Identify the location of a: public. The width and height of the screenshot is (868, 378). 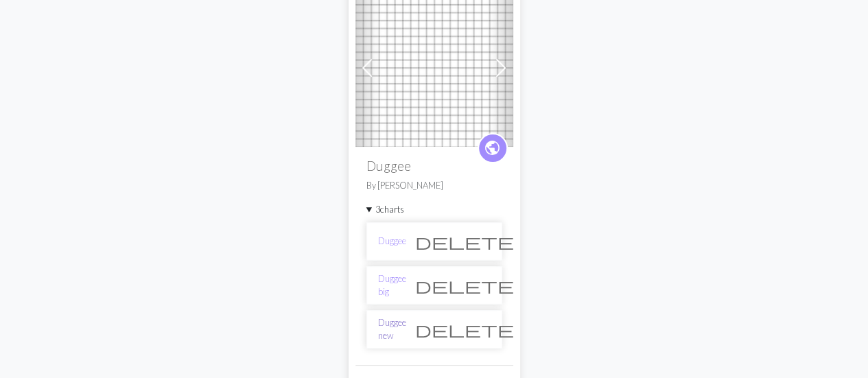
(493, 148).